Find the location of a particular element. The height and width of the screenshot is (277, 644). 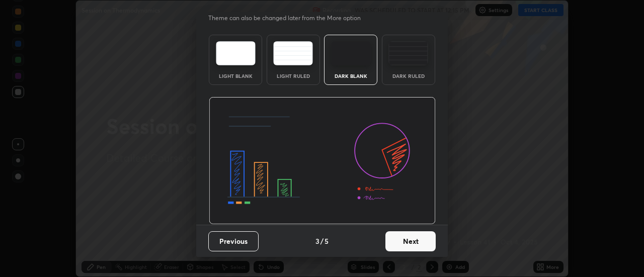

div: Light Blank is located at coordinates (236, 76).